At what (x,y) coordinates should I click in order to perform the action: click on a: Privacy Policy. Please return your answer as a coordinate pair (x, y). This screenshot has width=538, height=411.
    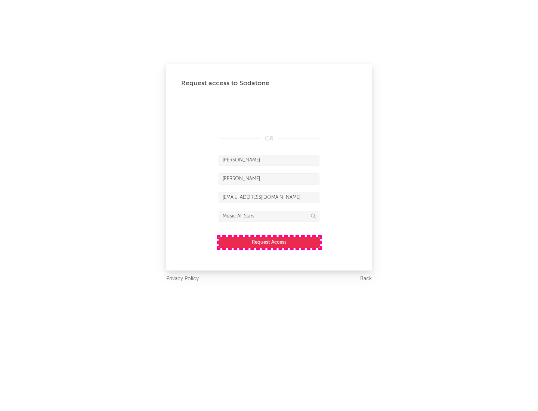
    Looking at the image, I should click on (182, 279).